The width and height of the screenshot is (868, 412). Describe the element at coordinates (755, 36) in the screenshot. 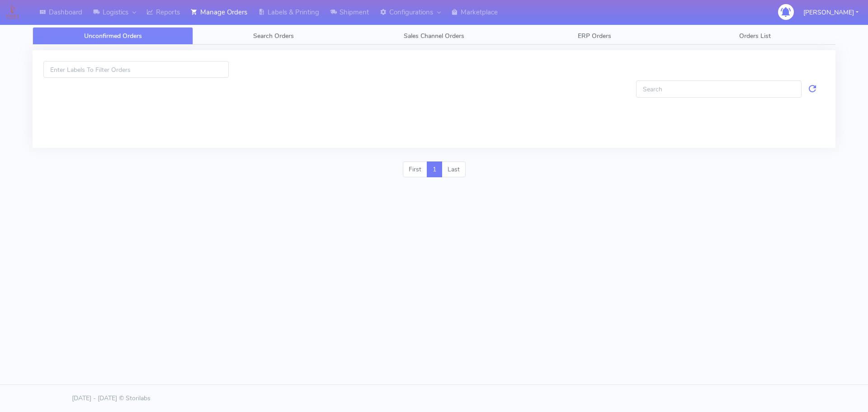

I see `span: Orders List` at that location.